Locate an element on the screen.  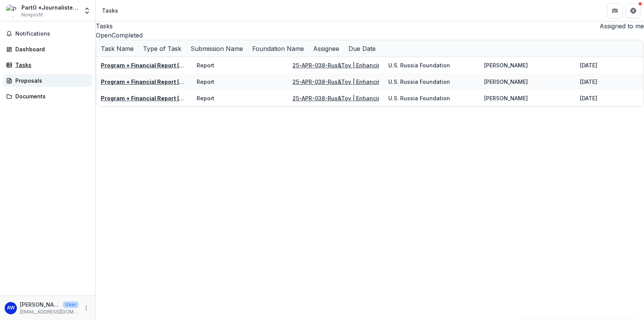
img: PartG «Journalisten Rustamova&Tovkaylo» is located at coordinates (12, 11).